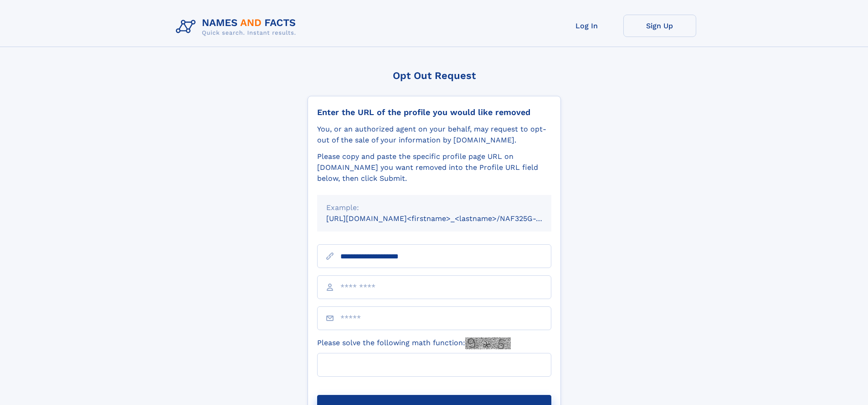 This screenshot has height=405, width=868. Describe the element at coordinates (434, 75) in the screenshot. I see `div: Opt Out Request` at that location.